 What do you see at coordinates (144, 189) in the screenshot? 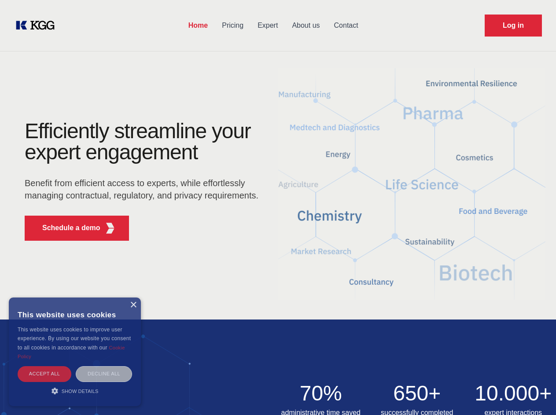
I see `p: Benefit from efficient access to experts, while effortlessly managing contractual, regulatory, an...` at bounding box center [144, 189].